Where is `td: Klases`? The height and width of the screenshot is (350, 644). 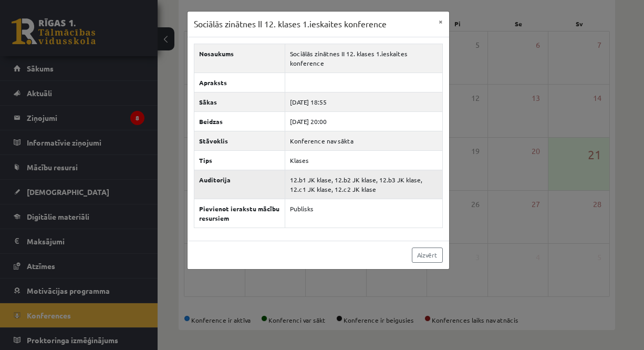
td: Klases is located at coordinates (364, 160).